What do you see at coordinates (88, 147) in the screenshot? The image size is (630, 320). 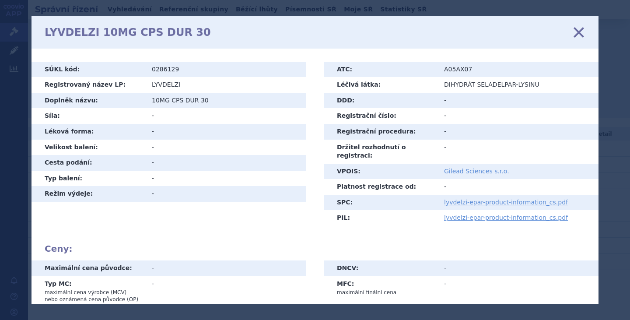 I see `th: Velikost balení:` at bounding box center [88, 147].